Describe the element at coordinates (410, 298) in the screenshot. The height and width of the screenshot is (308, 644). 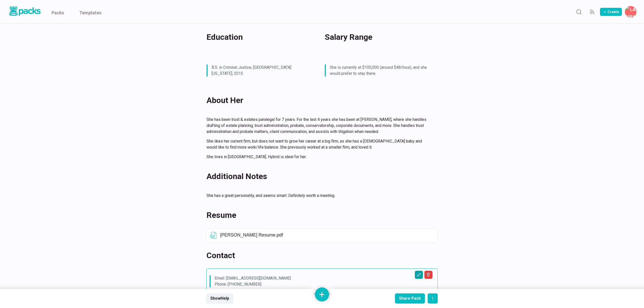
I see `button: Share Pack` at that location.